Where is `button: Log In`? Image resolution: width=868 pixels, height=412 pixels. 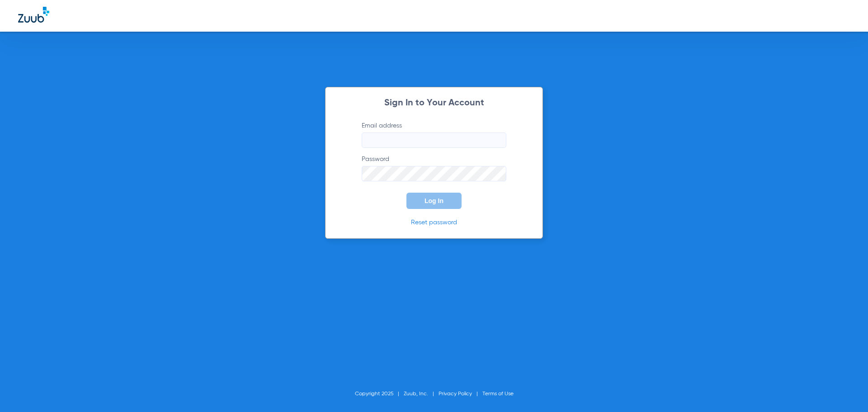 button: Log In is located at coordinates (434, 201).